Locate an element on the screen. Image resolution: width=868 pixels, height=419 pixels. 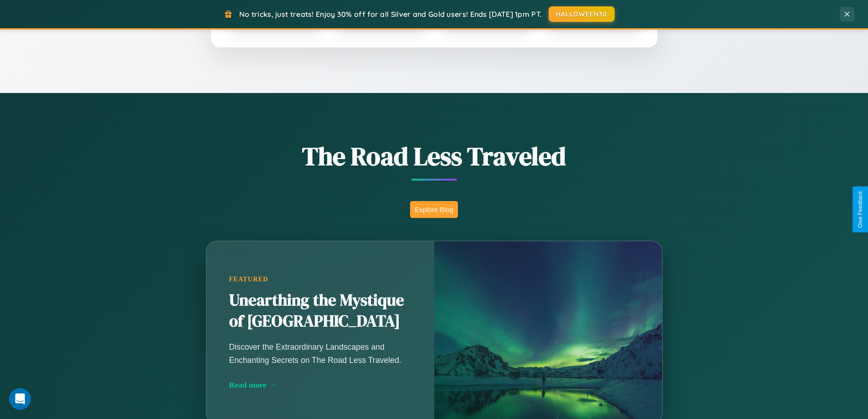
h1: The Road Less Traveled is located at coordinates (434, 156).